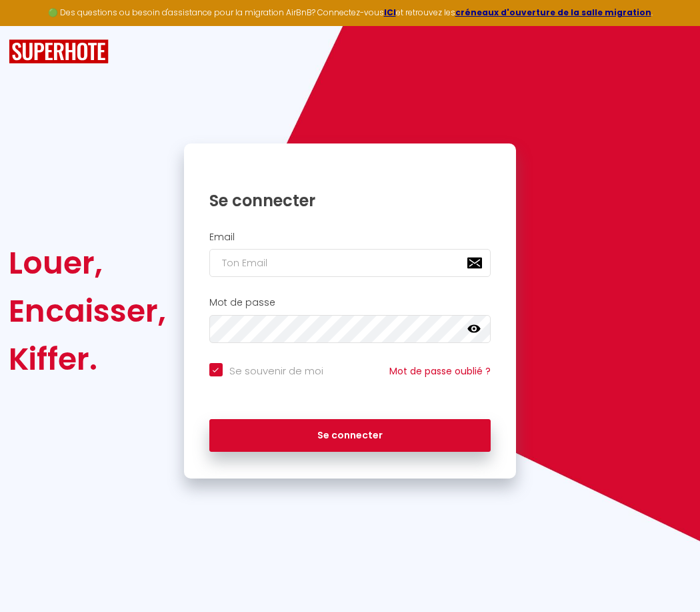 This screenshot has width=700, height=612. What do you see at coordinates (59, 51) in the screenshot?
I see `img: SuperHote logo` at bounding box center [59, 51].